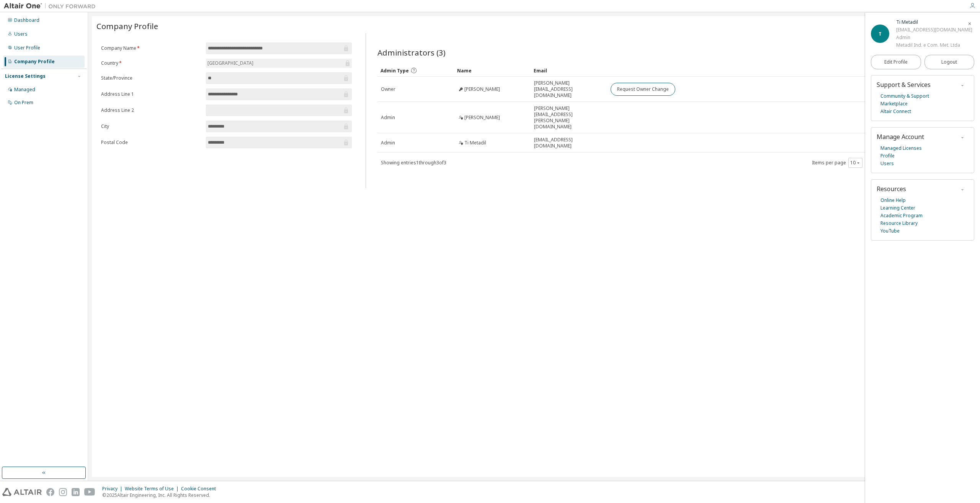  I want to click on div: Admin, so click(934, 37).